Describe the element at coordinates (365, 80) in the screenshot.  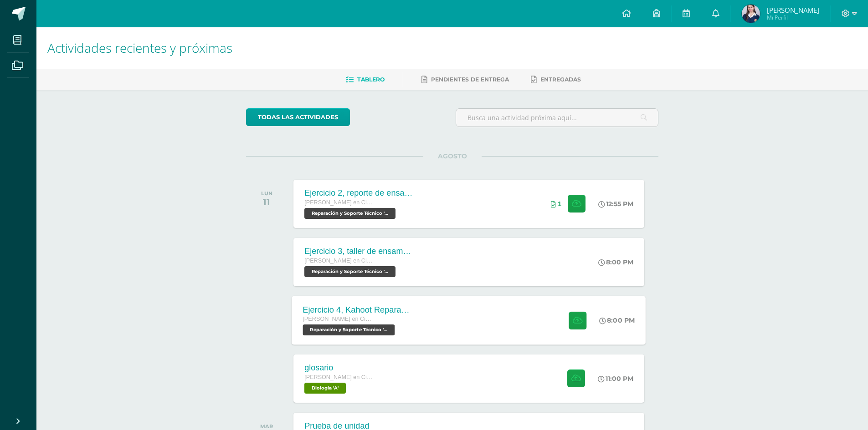
I see `a: Tablero` at that location.